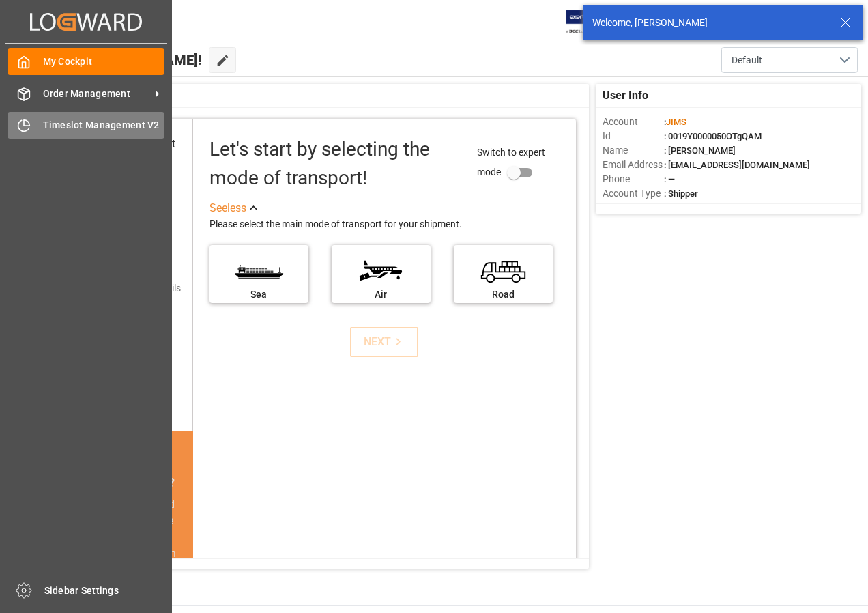  What do you see at coordinates (86, 125) in the screenshot?
I see `a: Timeslot Management V2` at bounding box center [86, 125].